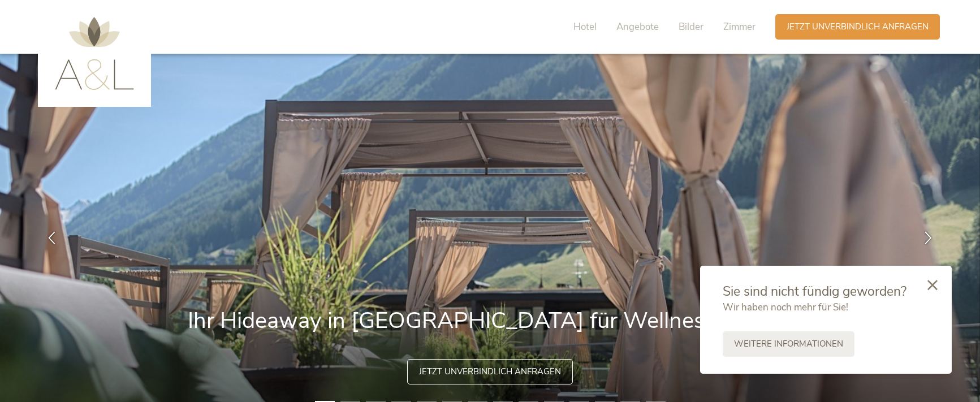 The height and width of the screenshot is (402, 980). What do you see at coordinates (638, 26) in the screenshot?
I see `span: Angebote` at bounding box center [638, 26].